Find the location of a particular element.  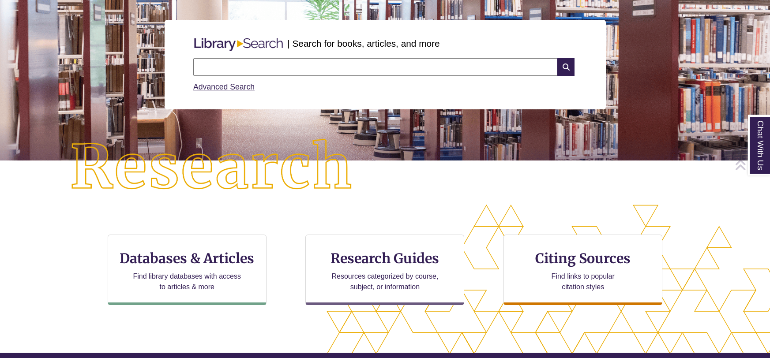

i: Search is located at coordinates (566, 67).